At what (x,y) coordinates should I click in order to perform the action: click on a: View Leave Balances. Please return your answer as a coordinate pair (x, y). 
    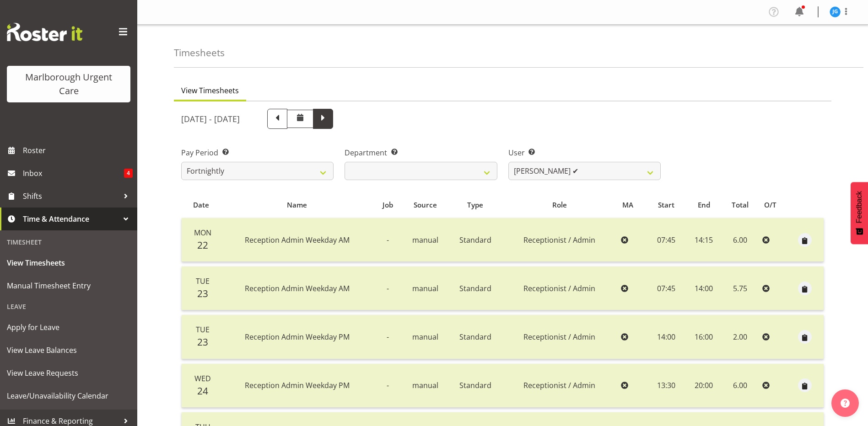
    Looking at the image, I should click on (69, 350).